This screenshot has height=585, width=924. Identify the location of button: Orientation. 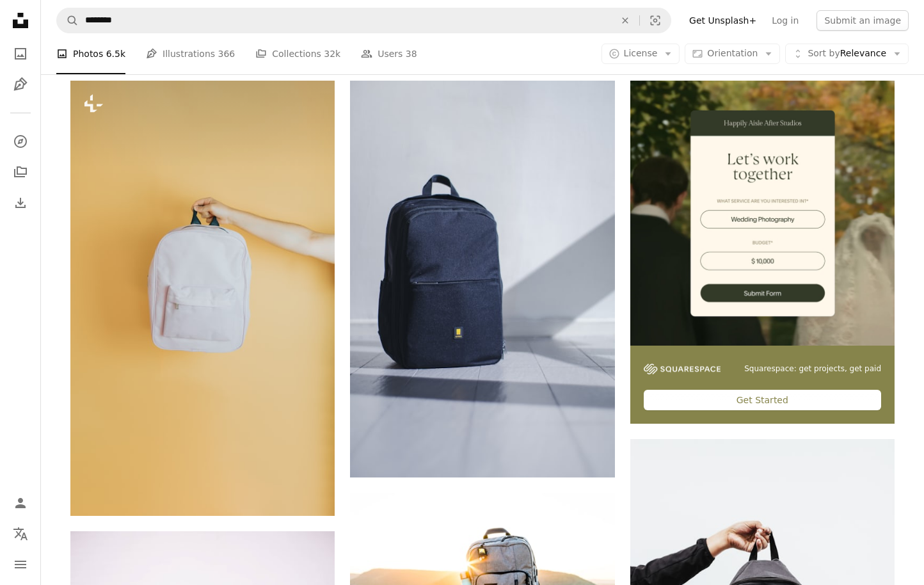
(732, 53).